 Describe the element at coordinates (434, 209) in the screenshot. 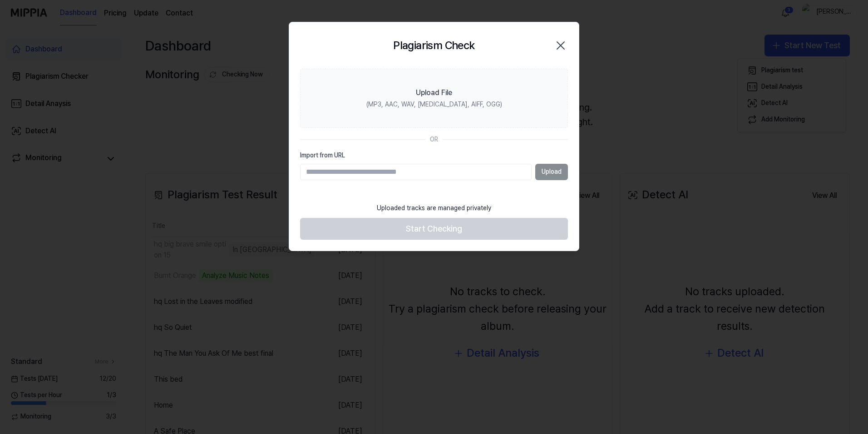

I see `div: Uploaded tracks are managed privately` at that location.